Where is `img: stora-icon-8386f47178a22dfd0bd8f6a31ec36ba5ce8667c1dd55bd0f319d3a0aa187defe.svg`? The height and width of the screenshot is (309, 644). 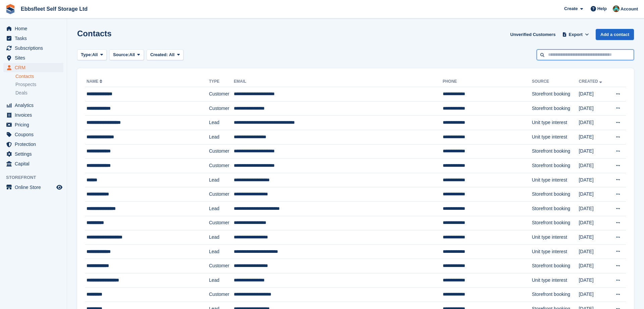
img: stora-icon-8386f47178a22dfd0bd8f6a31ec36ba5ce8667c1dd55bd0f319d3a0aa187defe.svg is located at coordinates (10, 9).